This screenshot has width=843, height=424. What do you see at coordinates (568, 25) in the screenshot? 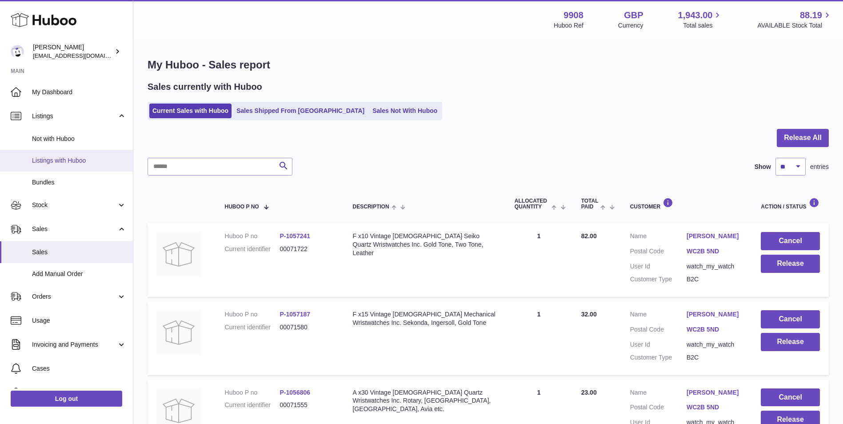
I see `div: Huboo Ref` at bounding box center [568, 25].